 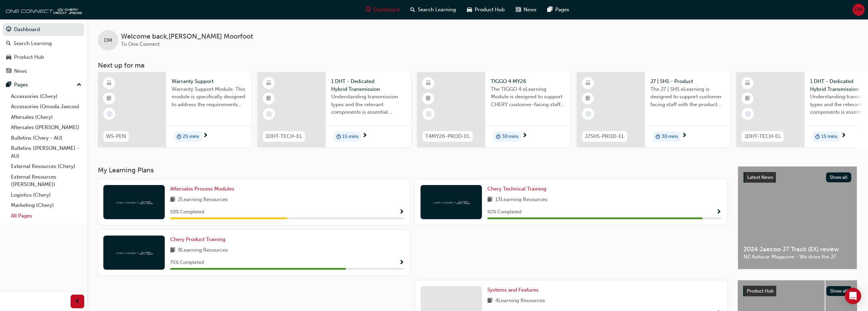 What do you see at coordinates (486, 9) in the screenshot?
I see `a: car-iconProduct Hub` at bounding box center [486, 9].